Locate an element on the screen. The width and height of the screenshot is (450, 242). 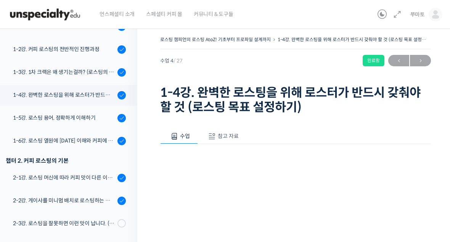
span: 설정 is located at coordinates (122, 193).